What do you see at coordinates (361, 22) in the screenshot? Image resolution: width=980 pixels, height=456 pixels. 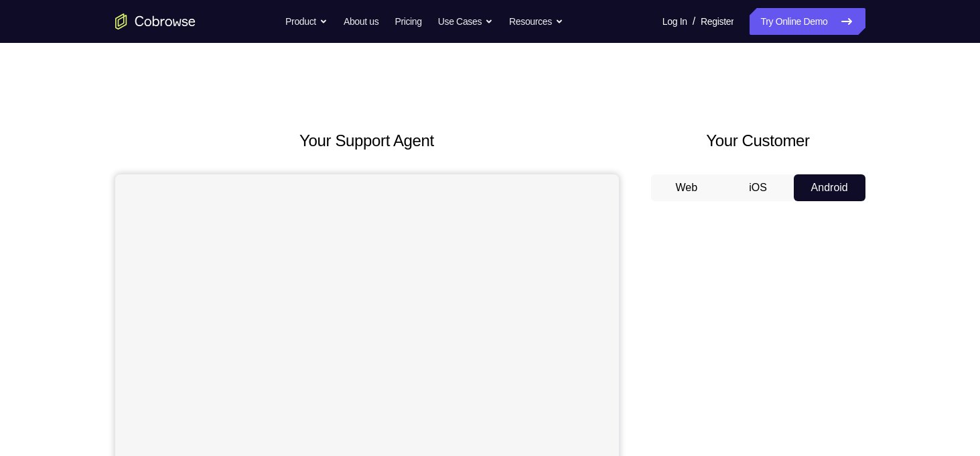 I see `a: About us` at bounding box center [361, 22].